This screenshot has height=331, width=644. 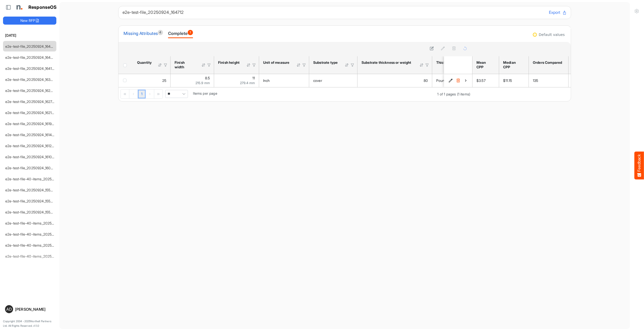 What do you see at coordinates (229, 63) in the screenshot?
I see `div: Finish height` at bounding box center [229, 63].